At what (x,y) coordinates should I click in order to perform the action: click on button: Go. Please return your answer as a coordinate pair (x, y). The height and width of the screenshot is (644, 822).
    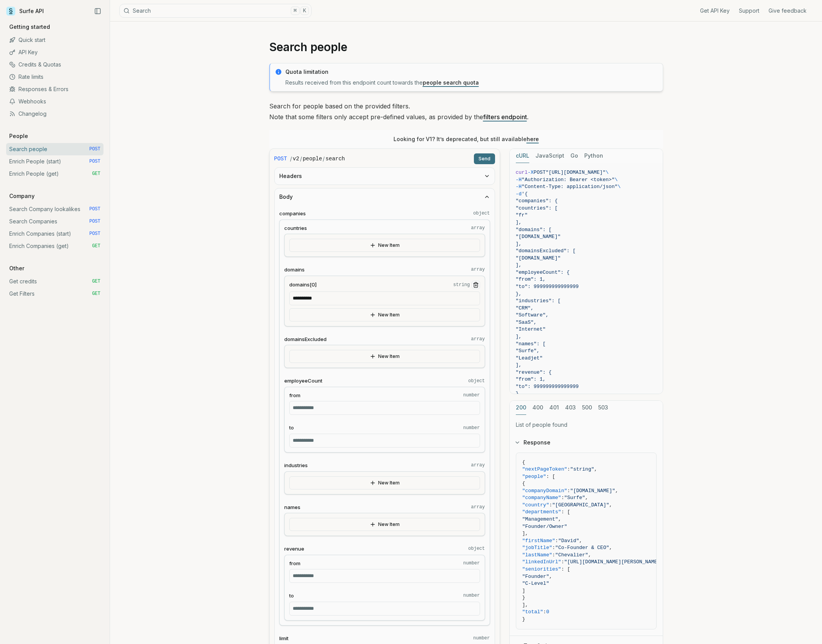
    Looking at the image, I should click on (574, 156).